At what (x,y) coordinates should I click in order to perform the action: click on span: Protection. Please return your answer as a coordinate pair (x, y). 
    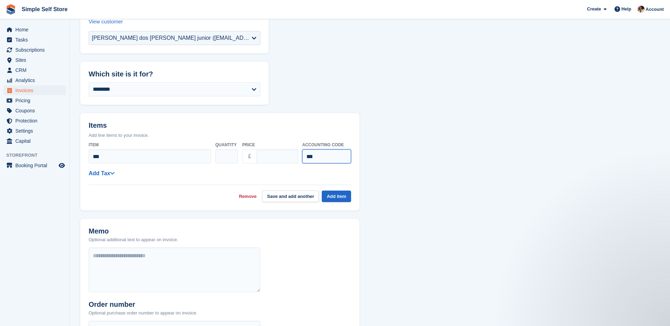
    Looking at the image, I should click on (36, 121).